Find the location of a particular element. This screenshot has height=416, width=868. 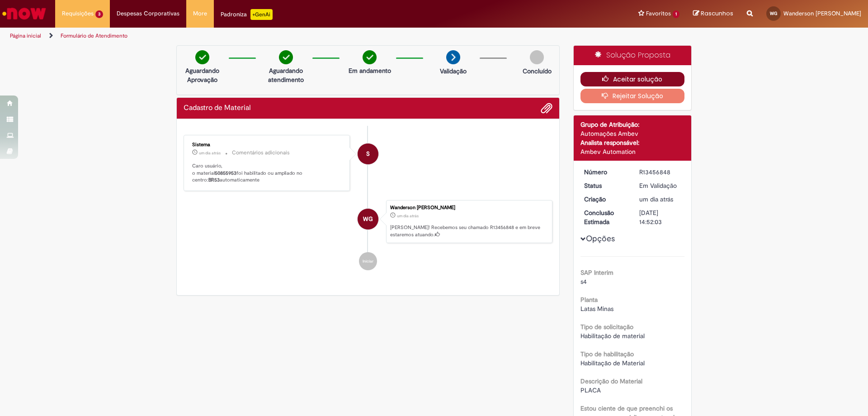

b: BR53 is located at coordinates (214, 180).